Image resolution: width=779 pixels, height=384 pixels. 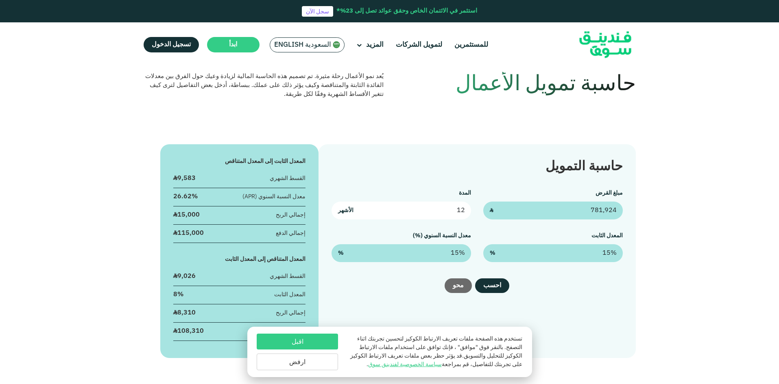 I want to click on span: 15,000, so click(x=188, y=215).